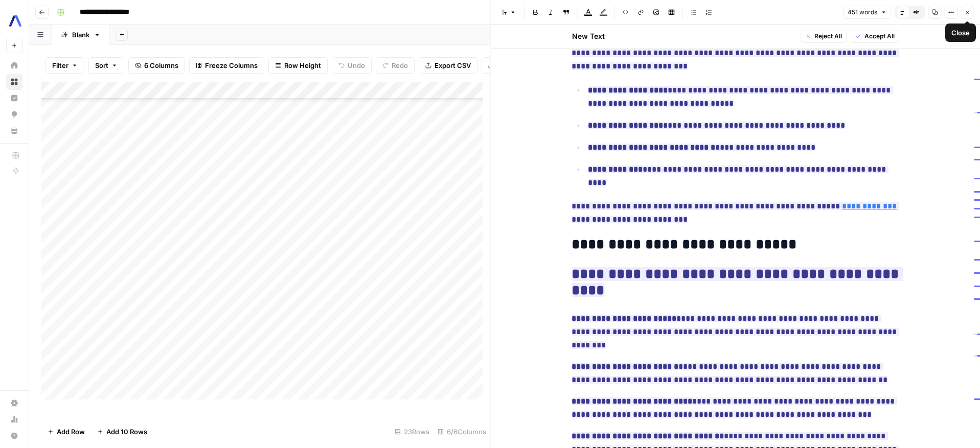 Image resolution: width=980 pixels, height=448 pixels. Describe the element at coordinates (452, 65) in the screenshot. I see `span: Export CSV` at that location.